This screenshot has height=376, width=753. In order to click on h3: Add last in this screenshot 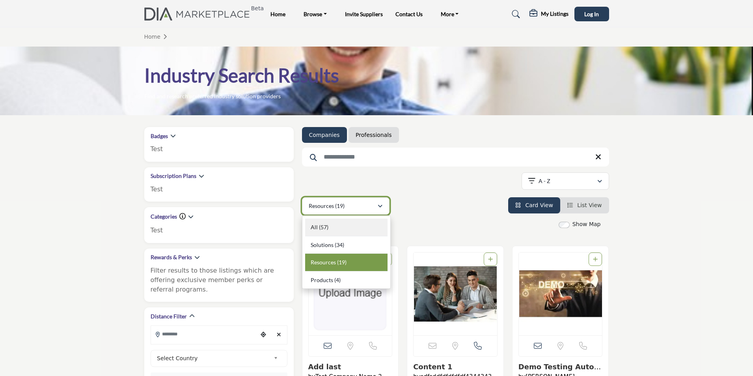, I will do `click(350, 367)`.